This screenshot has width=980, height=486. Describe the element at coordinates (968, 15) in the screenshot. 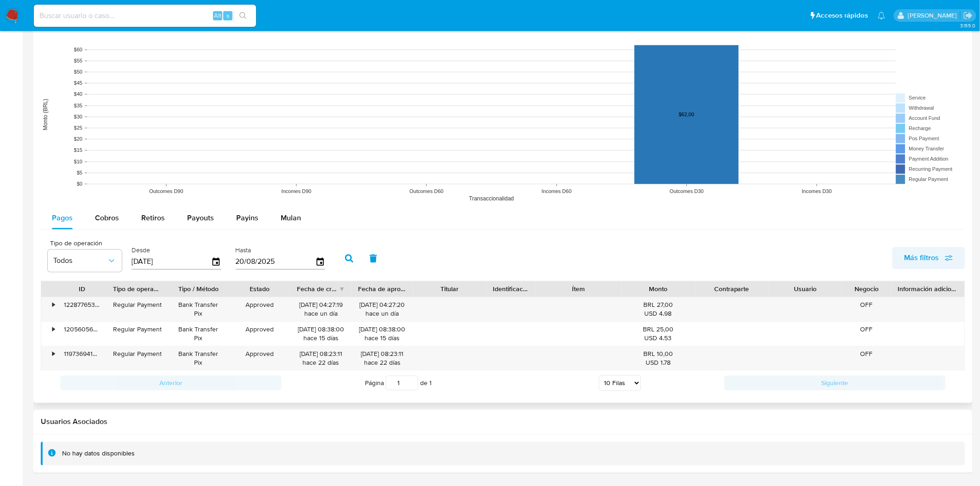

I see `a: Salir` at that location.